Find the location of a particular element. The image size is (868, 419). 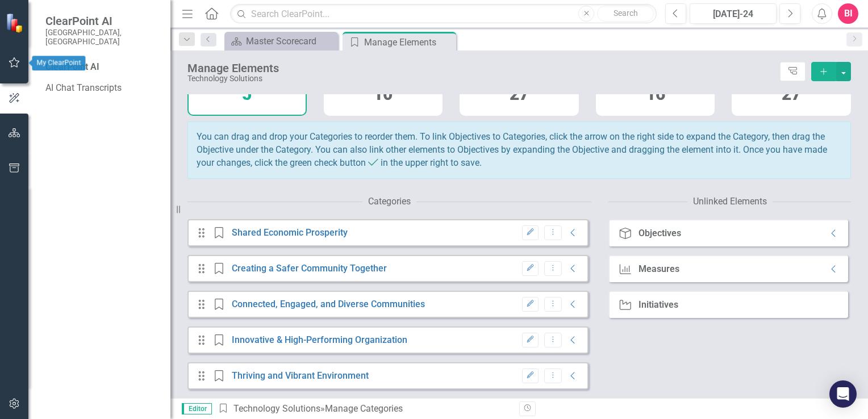

div: Categories is located at coordinates (389, 201).